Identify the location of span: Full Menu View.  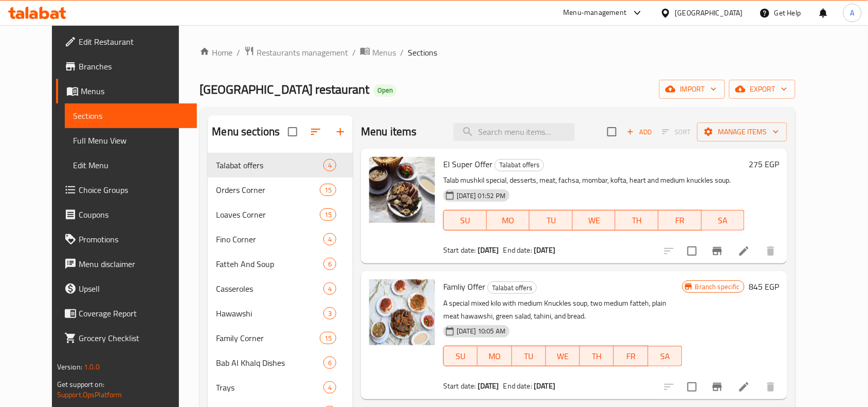
(130, 140).